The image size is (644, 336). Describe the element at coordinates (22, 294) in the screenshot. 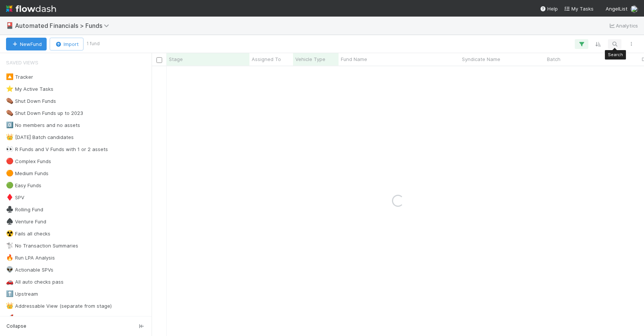

I see `div: Upstream` at that location.